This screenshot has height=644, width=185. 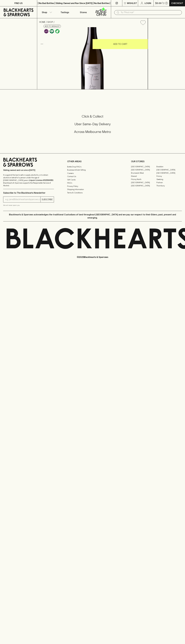 What do you see at coordinates (93, 170) in the screenshot?
I see `a: Business & Bulk Gifting` at bounding box center [93, 170].